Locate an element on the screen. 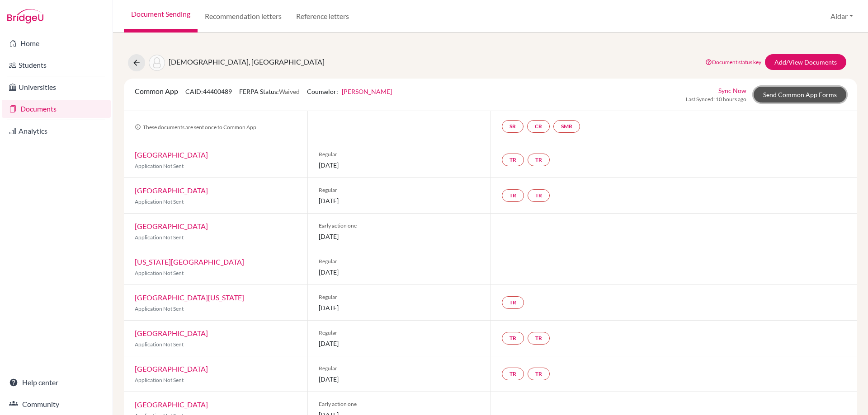 The image size is (868, 415). a: Community is located at coordinates (56, 405).